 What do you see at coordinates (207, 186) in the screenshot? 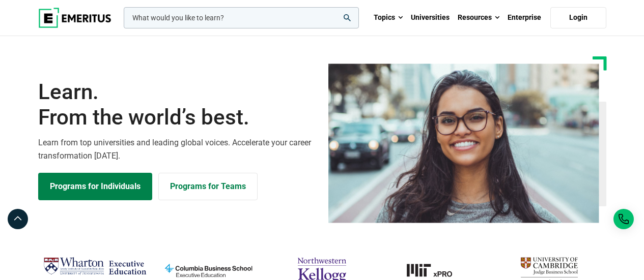
I see `a: Explore for Business` at bounding box center [207, 186].